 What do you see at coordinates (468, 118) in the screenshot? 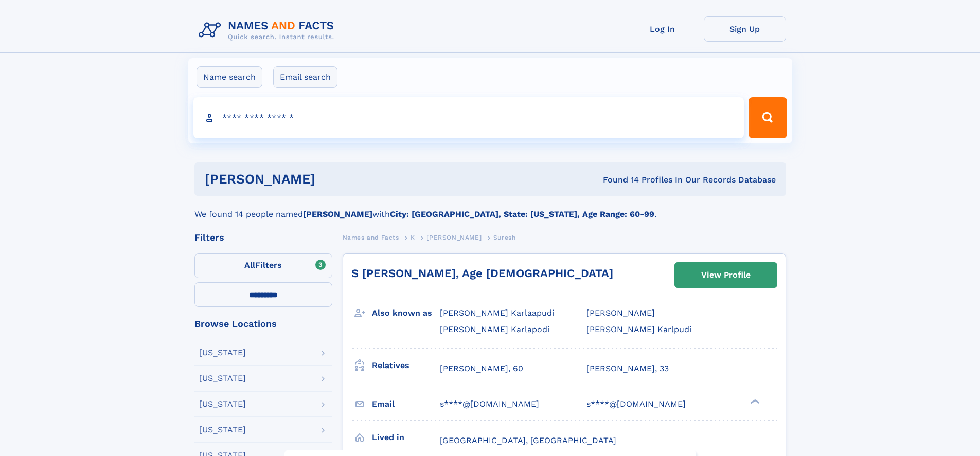
I see `input: search input` at bounding box center [468, 118].